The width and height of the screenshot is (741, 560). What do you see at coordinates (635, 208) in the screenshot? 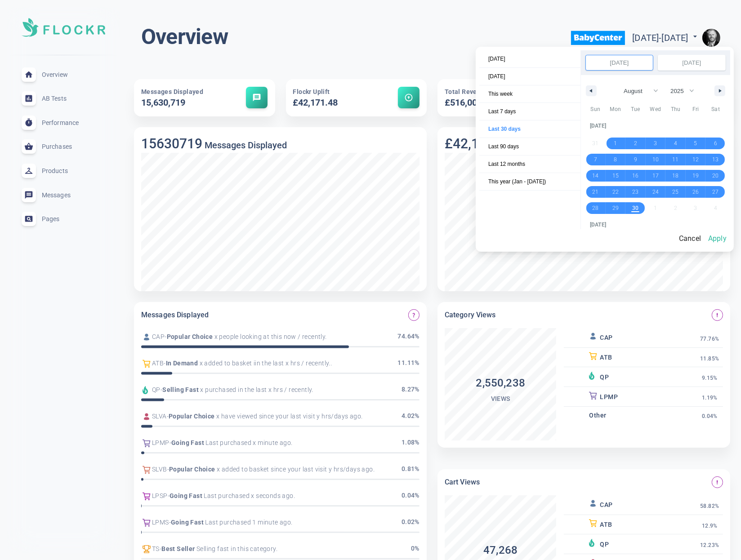
I see `button: 30` at bounding box center [635, 208].